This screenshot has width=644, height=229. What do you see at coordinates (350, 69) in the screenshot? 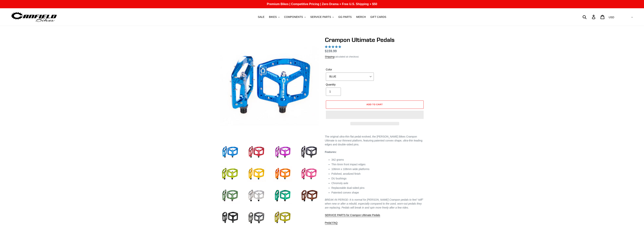
I see `label: Color` at bounding box center [350, 69].